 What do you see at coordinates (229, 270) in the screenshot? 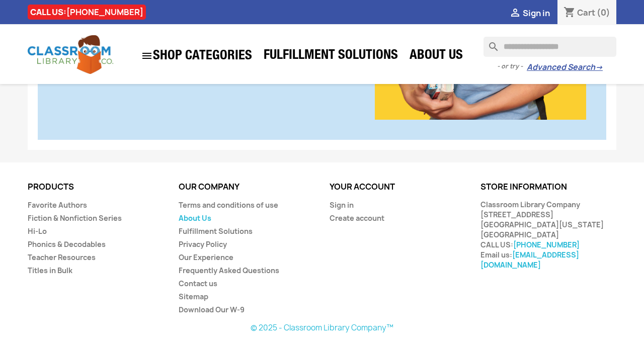
I see `a: Frequently Asked Questions` at bounding box center [229, 270].